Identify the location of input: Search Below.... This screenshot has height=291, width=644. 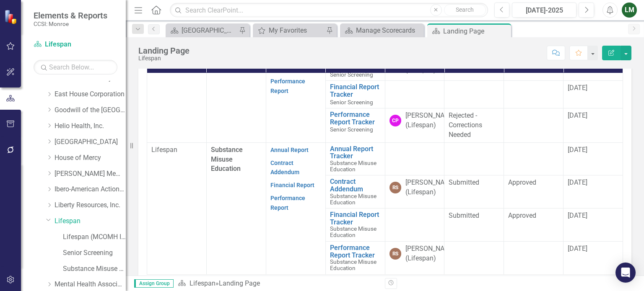
(75, 67).